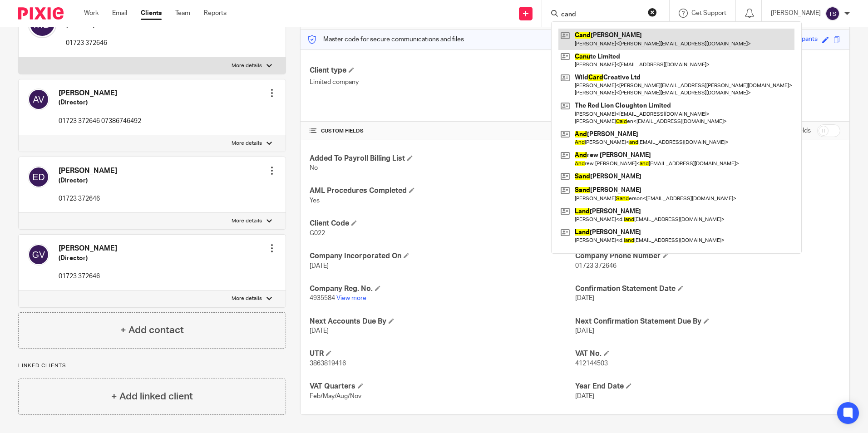  Describe the element at coordinates (323, 298) in the screenshot. I see `span: 4935584` at that location.